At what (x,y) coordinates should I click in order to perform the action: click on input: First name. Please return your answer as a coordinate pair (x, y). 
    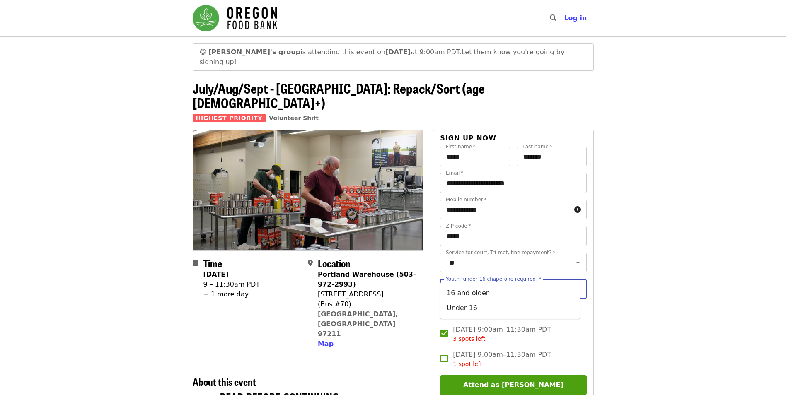
    Looking at the image, I should click on (475, 157).